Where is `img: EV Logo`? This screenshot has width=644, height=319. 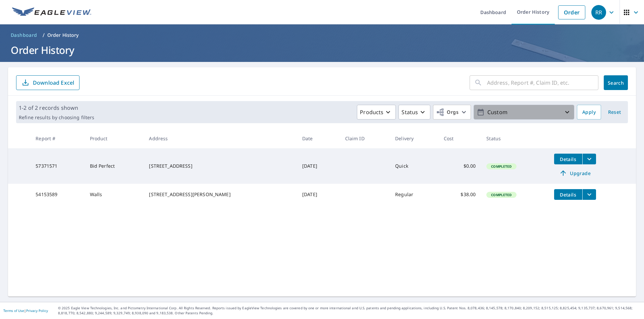
img: EV Logo is located at coordinates (52, 12).